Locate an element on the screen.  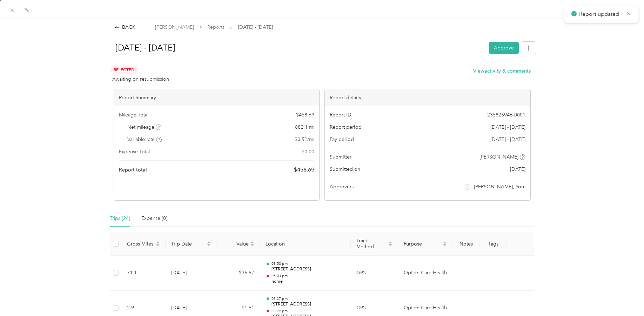
span: Gross Miles is located at coordinates (140, 244).